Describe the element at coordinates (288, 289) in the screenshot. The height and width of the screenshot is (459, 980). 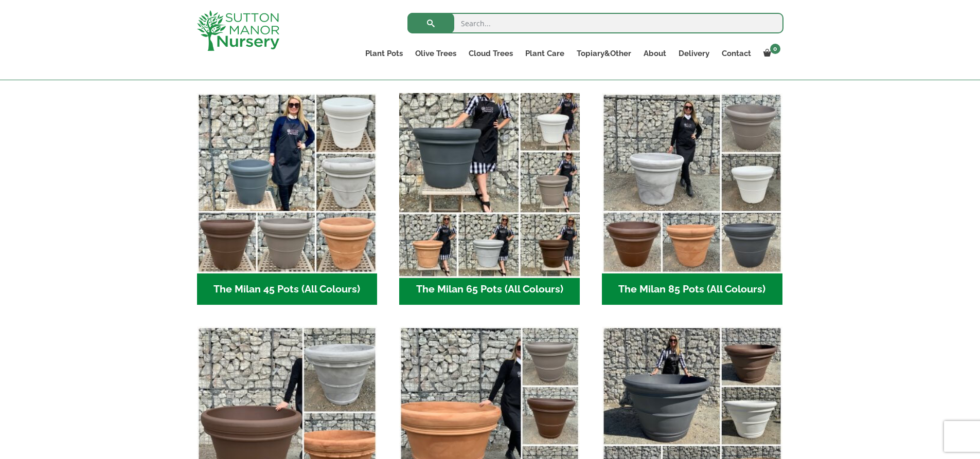
I see `h2: The Milan 45 Pots (All Colours)` at that location.